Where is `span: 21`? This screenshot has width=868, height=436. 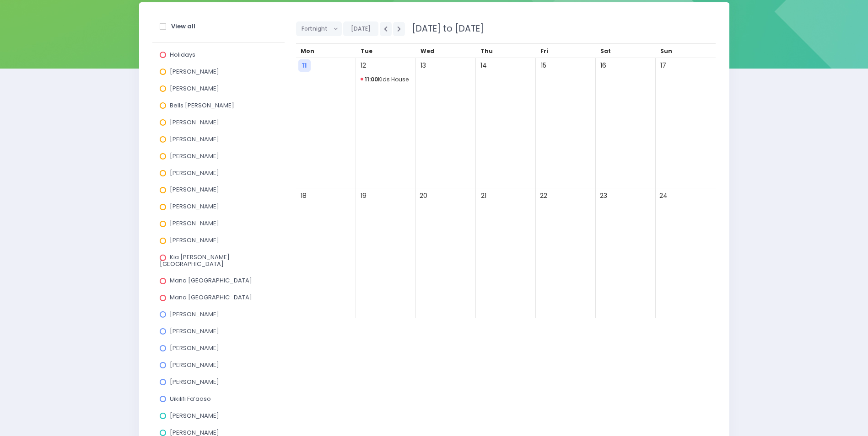 span: 21 is located at coordinates (483, 196).